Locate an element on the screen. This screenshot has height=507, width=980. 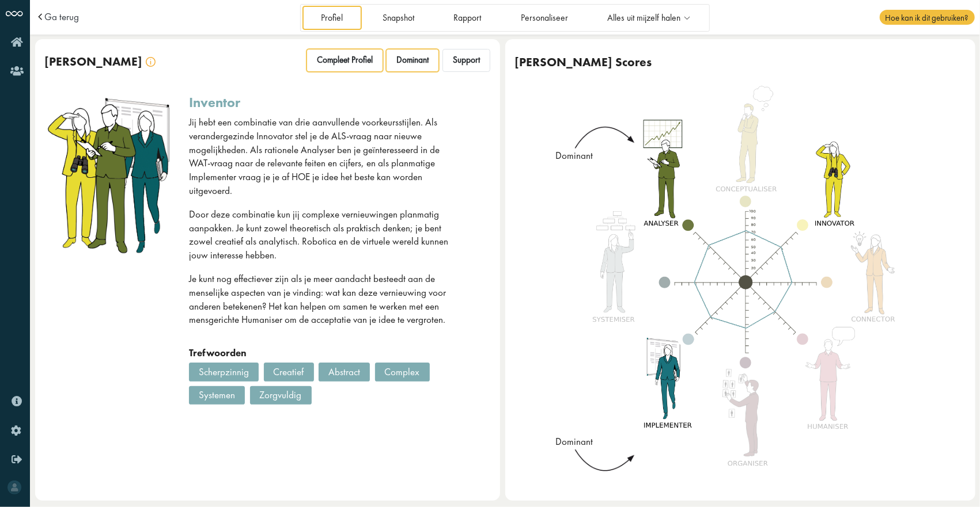
span: Ga terug is located at coordinates (62, 16).